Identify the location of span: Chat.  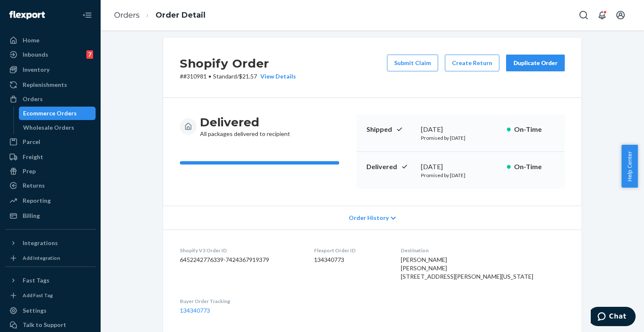
(27, 10).